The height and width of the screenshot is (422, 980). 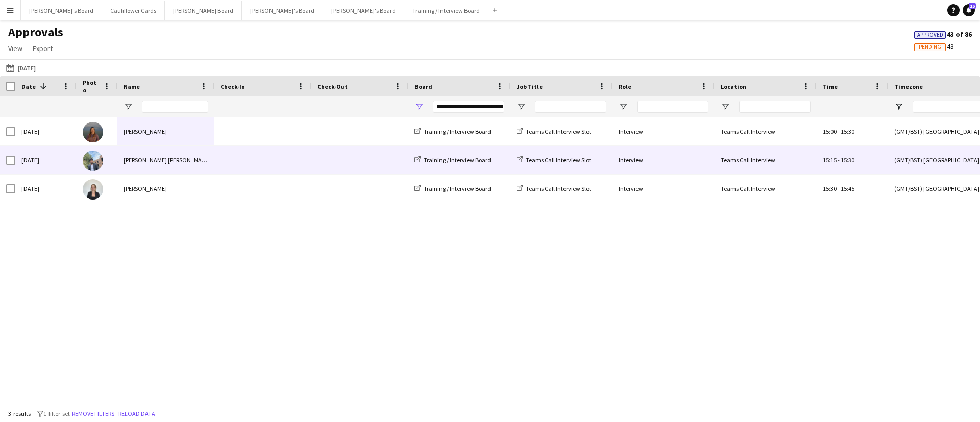 What do you see at coordinates (775, 106) in the screenshot?
I see `input: Location Filter Input` at bounding box center [775, 106].